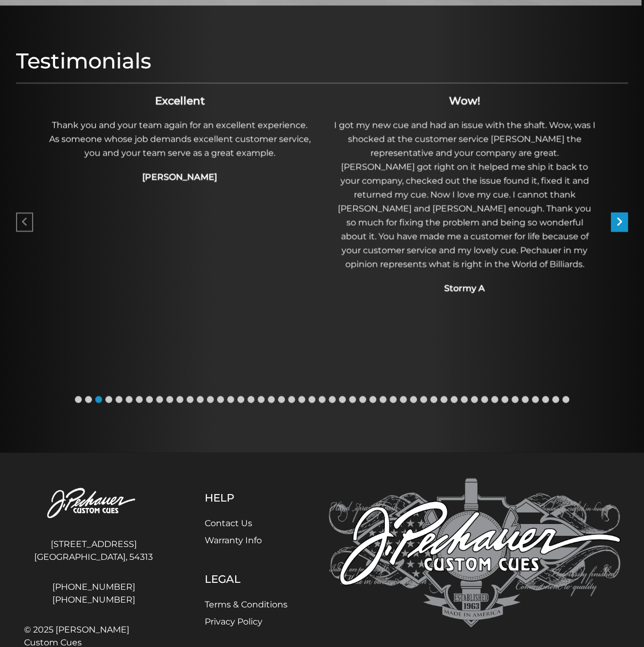  What do you see at coordinates (228, 522) in the screenshot?
I see `a: Contact Us` at bounding box center [228, 522].